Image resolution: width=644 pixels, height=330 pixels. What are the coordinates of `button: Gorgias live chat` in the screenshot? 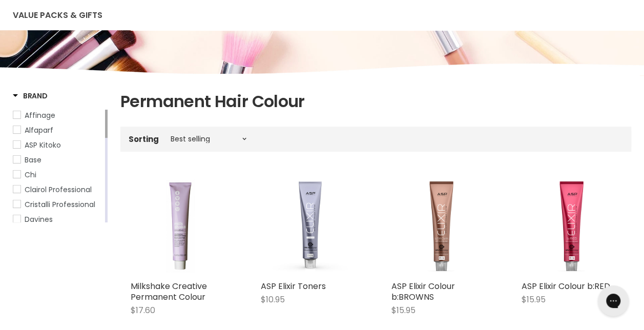 It's located at (20, 19).